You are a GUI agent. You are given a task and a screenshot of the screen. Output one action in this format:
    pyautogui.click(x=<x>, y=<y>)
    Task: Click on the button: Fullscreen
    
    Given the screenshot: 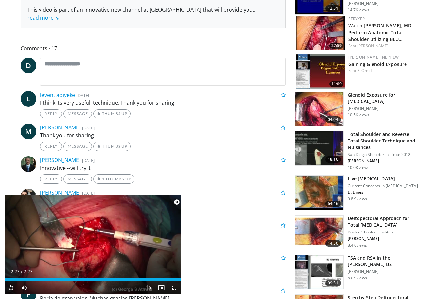 What is the action you would take?
    pyautogui.click(x=174, y=288)
    